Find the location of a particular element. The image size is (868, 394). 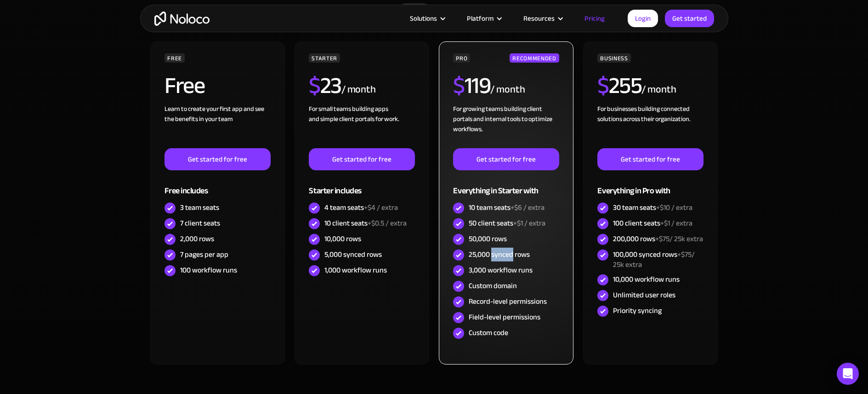

div: RECOMMENDED is located at coordinates (534, 58).